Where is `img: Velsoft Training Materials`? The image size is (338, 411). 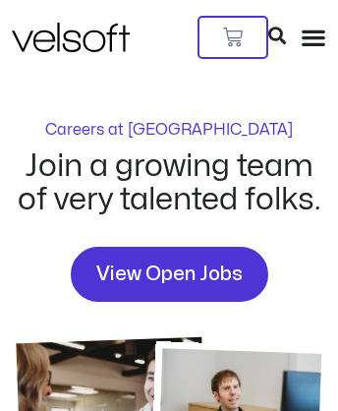 img: Velsoft Training Materials is located at coordinates (71, 37).